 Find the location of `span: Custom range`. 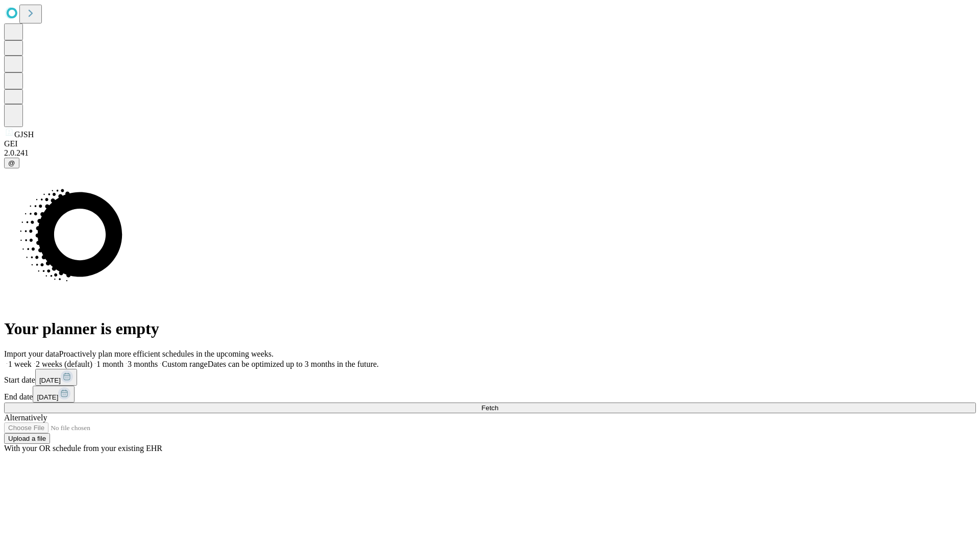

span: Custom range is located at coordinates (184, 363).